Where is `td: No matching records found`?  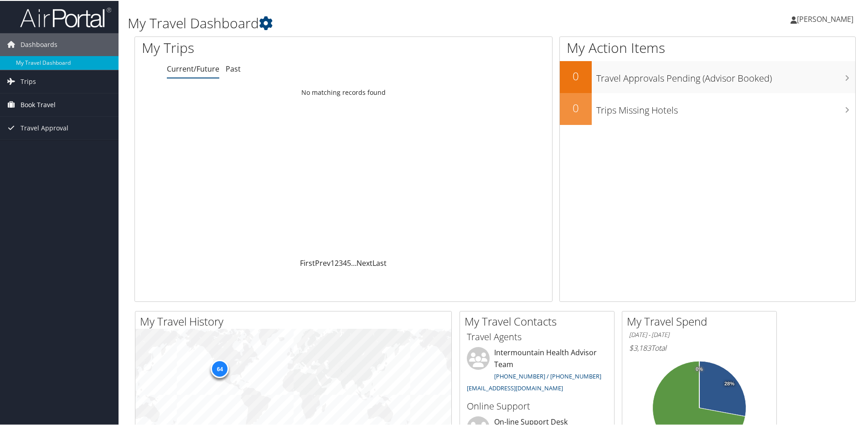
td: No matching records found is located at coordinates (344, 92).